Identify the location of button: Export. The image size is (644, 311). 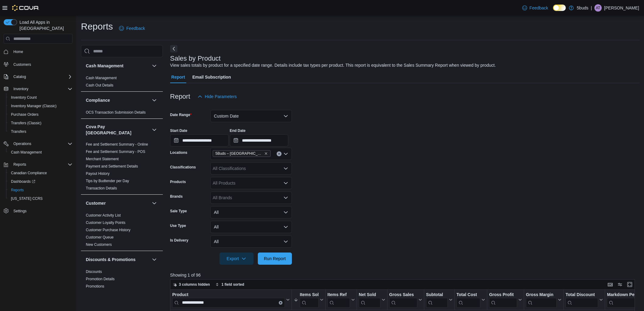
(236, 258).